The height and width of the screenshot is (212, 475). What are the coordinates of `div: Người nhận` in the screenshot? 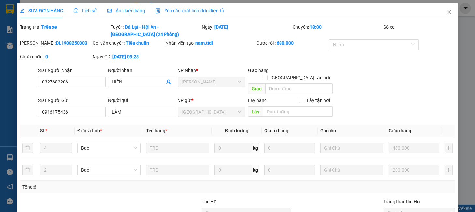 It's located at (142, 70).